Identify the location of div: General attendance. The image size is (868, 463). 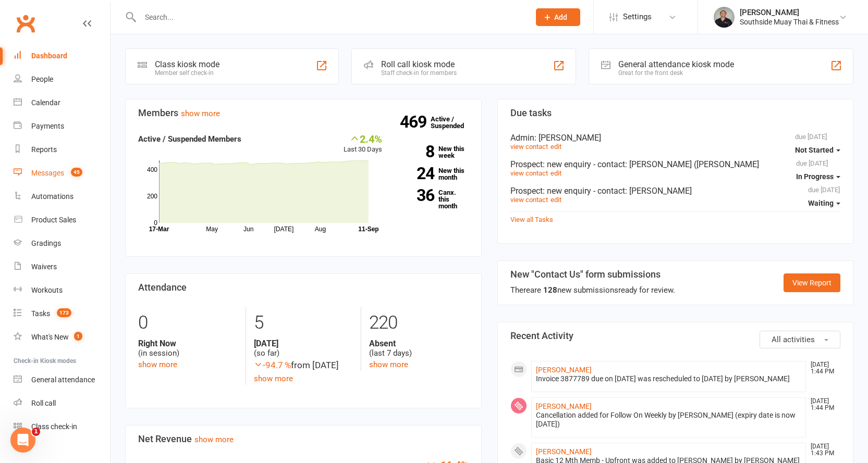
(63, 380).